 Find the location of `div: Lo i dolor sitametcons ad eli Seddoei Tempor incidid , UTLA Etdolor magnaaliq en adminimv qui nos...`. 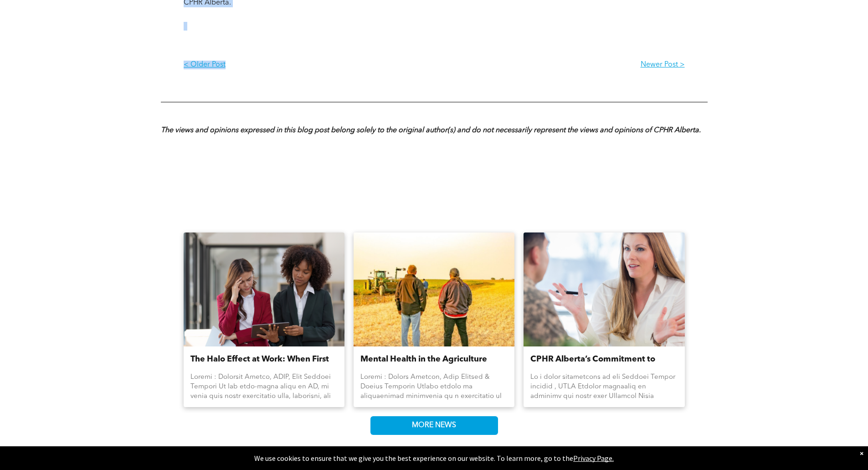

div: Lo i dolor sitametcons ad eli Seddoei Tempor incidid , UTLA Etdolor magnaaliq en adminimv qui nos... is located at coordinates (604, 387).